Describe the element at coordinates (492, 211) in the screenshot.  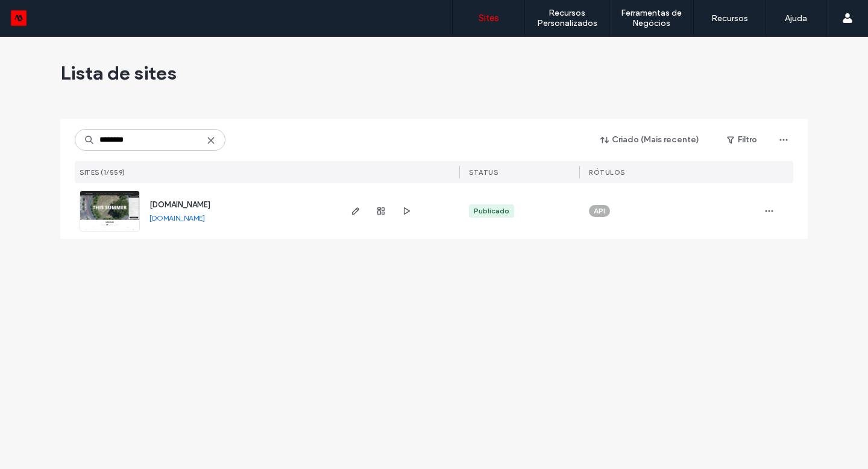
I see `div: Publicado` at that location.